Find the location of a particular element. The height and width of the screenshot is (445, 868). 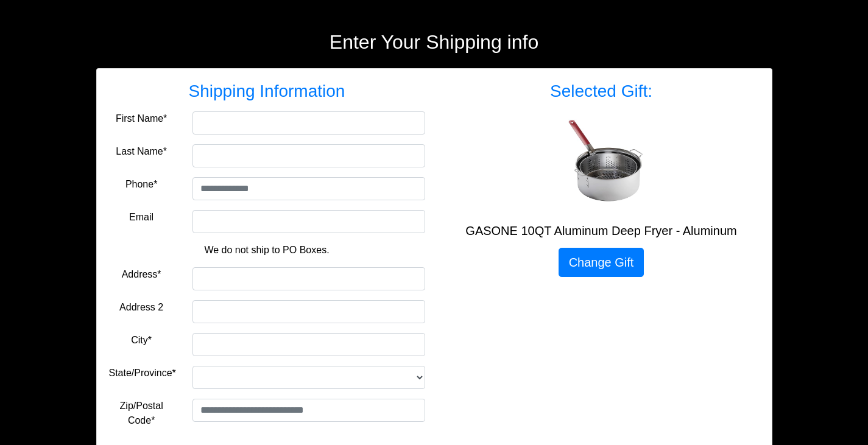

h5: GASONE 10QT Aluminum Deep Fryer - Aluminum is located at coordinates (601, 230).